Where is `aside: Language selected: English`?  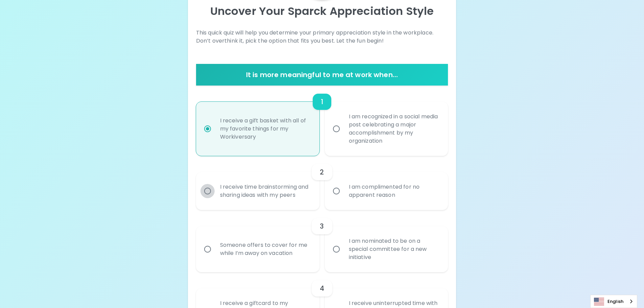
aside: Language selected: English is located at coordinates (614, 302).